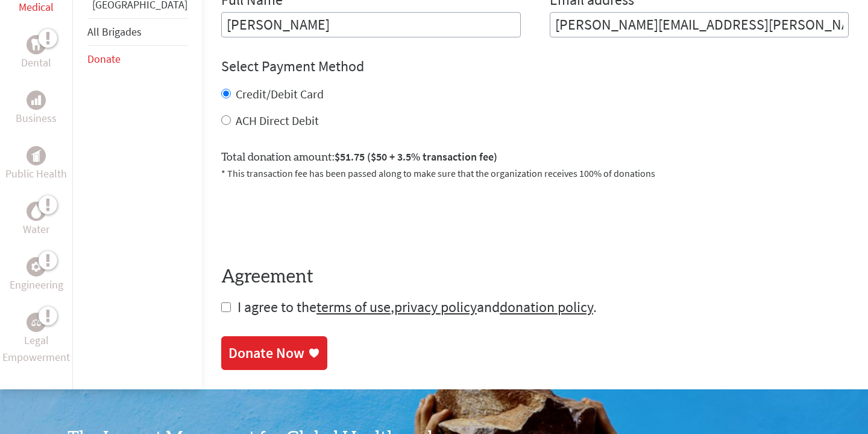 The height and width of the screenshot is (434, 868). Describe the element at coordinates (435, 306) in the screenshot. I see `a: privacy policy` at that location.